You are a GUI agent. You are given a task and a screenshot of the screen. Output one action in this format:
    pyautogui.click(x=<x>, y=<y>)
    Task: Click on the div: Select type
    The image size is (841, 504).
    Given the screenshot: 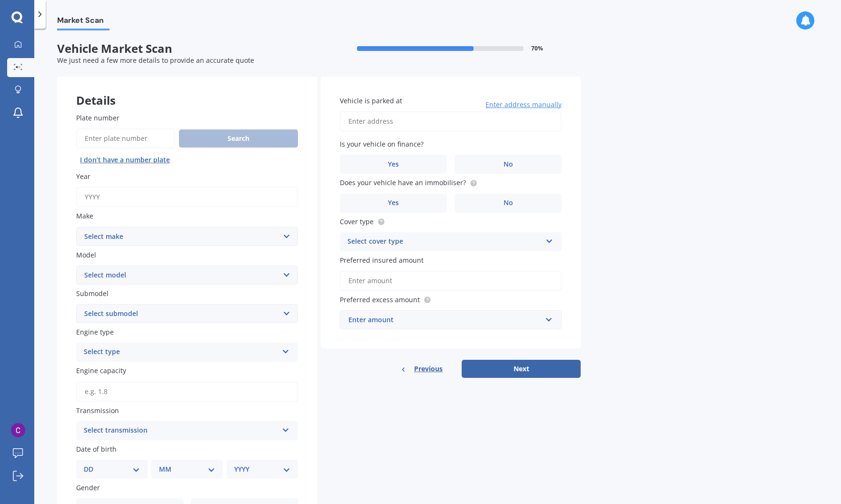 What is the action you would take?
    pyautogui.click(x=181, y=352)
    